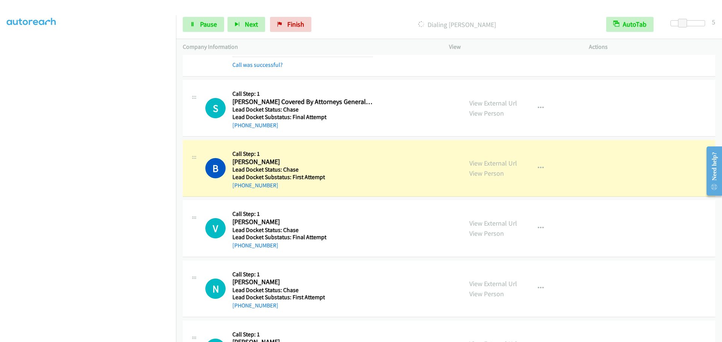 The height and width of the screenshot is (342, 722). What do you see at coordinates (251, 24) in the screenshot?
I see `span: Next` at bounding box center [251, 24].